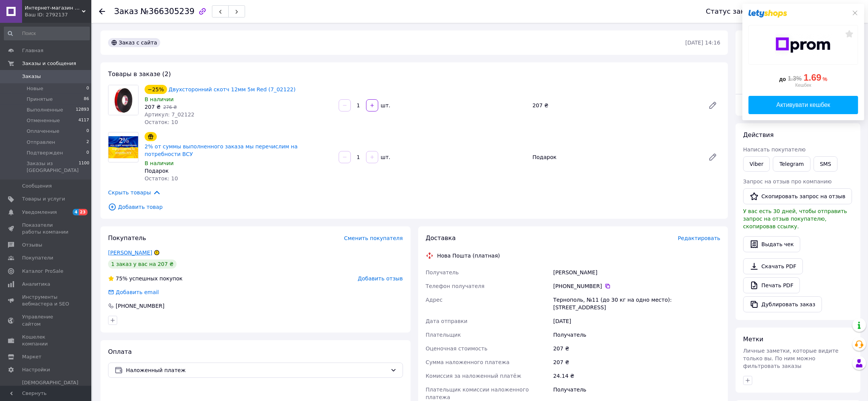 The height and width of the screenshot is (401, 868). Describe the element at coordinates (170, 114) in the screenshot. I see `span: Артикул: 7_02122` at that location.